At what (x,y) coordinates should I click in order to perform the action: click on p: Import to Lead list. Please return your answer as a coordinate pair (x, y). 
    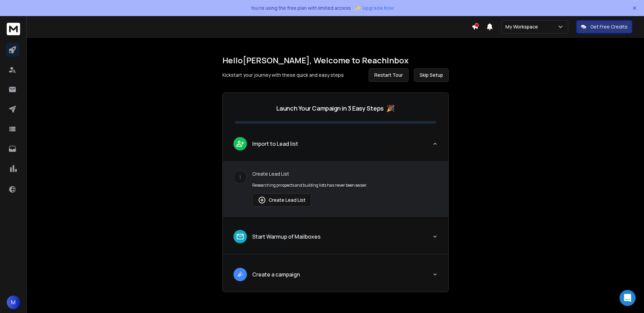
    Looking at the image, I should click on (275, 144).